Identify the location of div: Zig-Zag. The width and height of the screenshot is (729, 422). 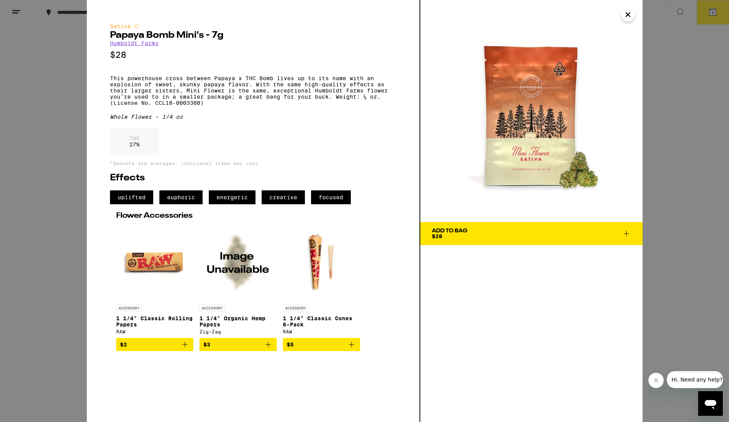
(238, 332).